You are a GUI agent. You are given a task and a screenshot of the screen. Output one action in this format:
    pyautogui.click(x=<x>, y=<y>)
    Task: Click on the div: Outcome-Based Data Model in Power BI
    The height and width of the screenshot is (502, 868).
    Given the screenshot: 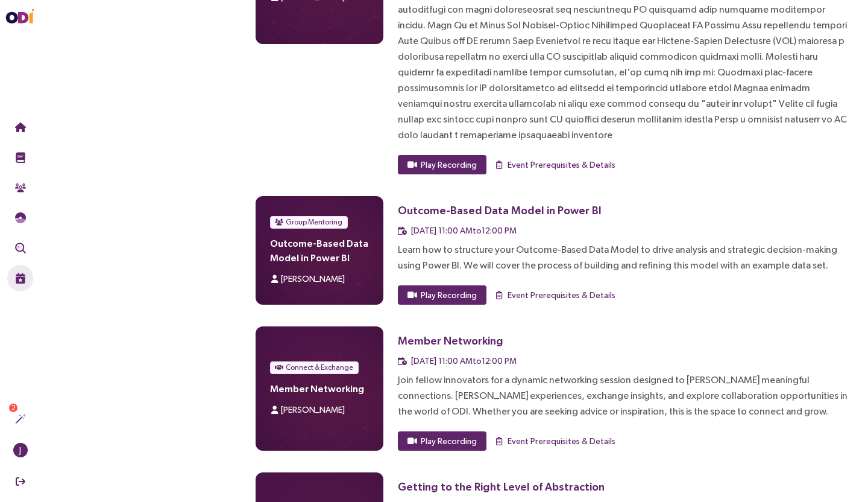 What is the action you would take?
    pyautogui.click(x=500, y=210)
    